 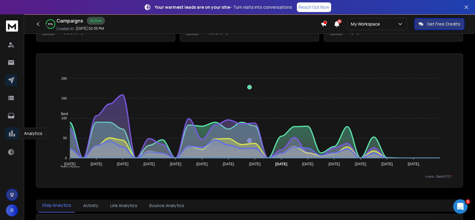 What do you see at coordinates (66, 158) in the screenshot?
I see `tspan: 0` at bounding box center [66, 158].